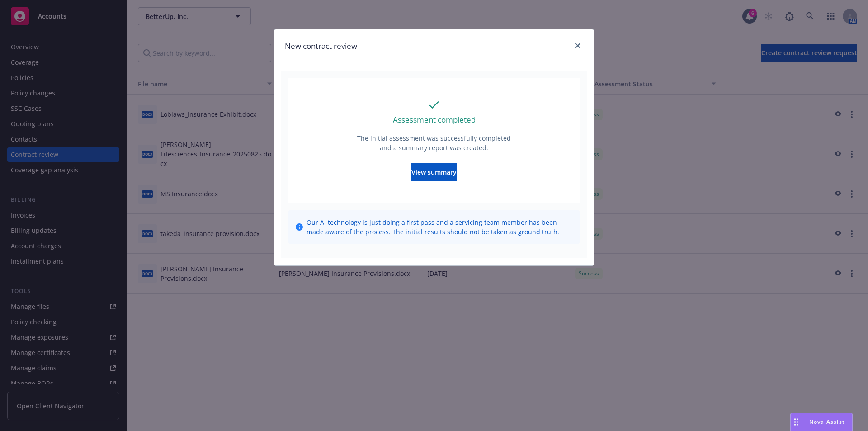 This screenshot has width=868, height=431. I want to click on p: Assessment completed, so click(434, 119).